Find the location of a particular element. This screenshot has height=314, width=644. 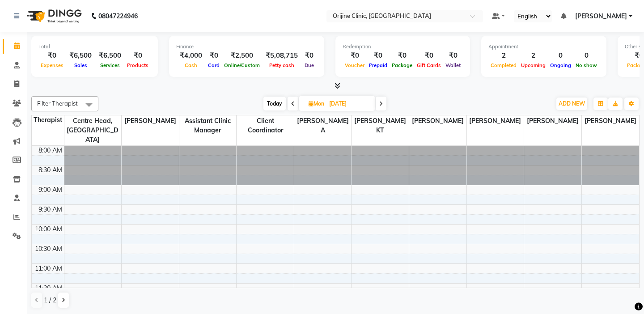

div: 9:00 AM is located at coordinates (50, 189).